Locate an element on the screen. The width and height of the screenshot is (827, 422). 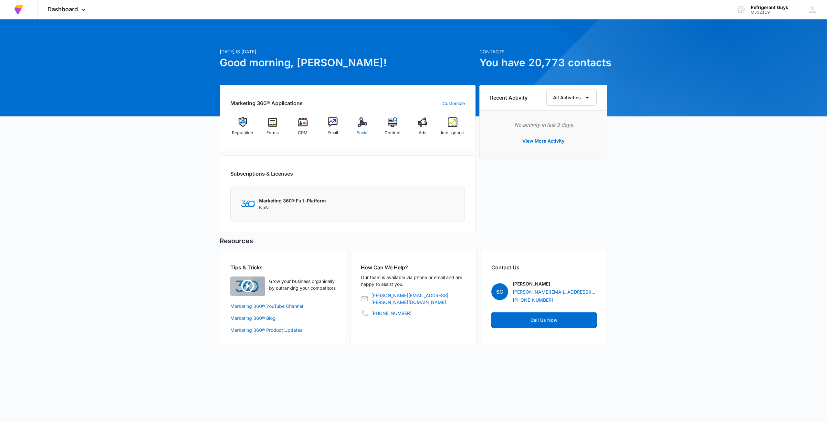
h2: Marketing 360® Applications is located at coordinates (266, 103).